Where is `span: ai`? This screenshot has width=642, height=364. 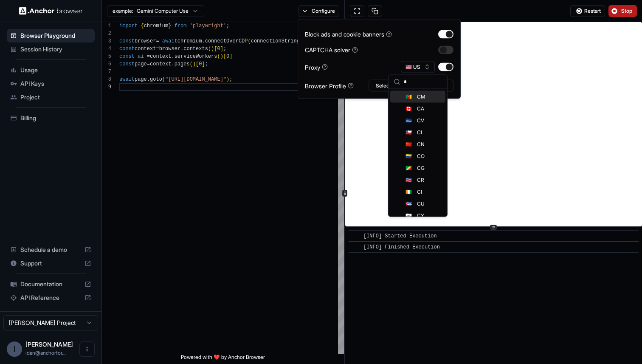 span: ai is located at coordinates (140, 57).